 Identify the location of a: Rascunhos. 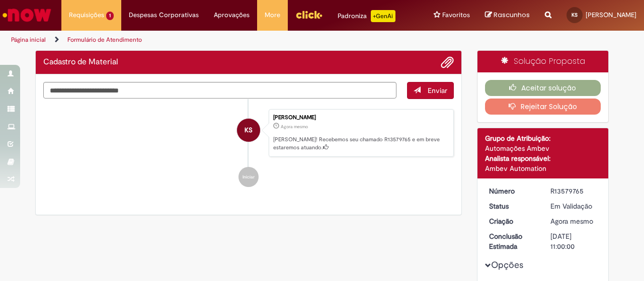
(507, 15).